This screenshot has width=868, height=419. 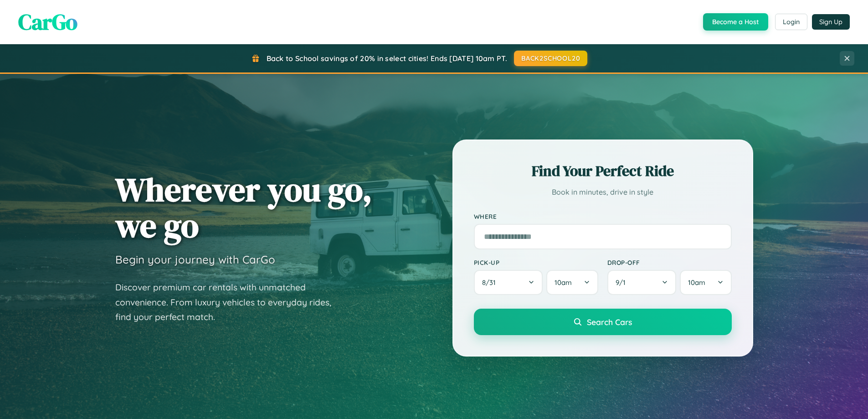 What do you see at coordinates (623, 282) in the screenshot?
I see `span: 9 / 1` at bounding box center [623, 282].